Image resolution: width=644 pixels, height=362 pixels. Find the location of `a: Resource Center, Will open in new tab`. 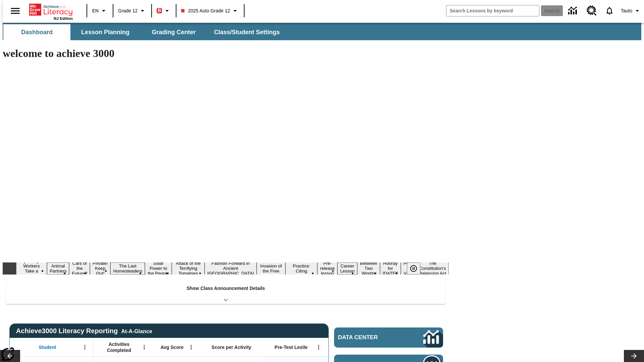

a: Resource Center, Will open in new tab is located at coordinates (592, 11).